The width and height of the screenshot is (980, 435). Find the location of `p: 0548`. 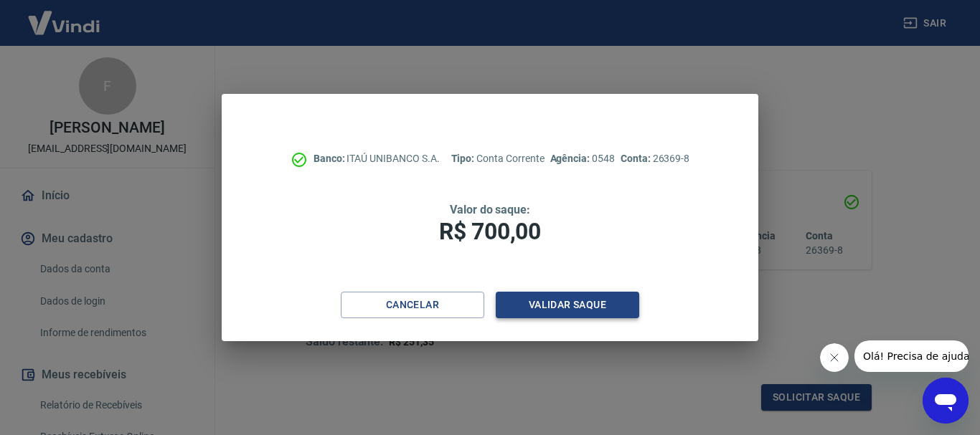

p: 0548 is located at coordinates (583, 159).